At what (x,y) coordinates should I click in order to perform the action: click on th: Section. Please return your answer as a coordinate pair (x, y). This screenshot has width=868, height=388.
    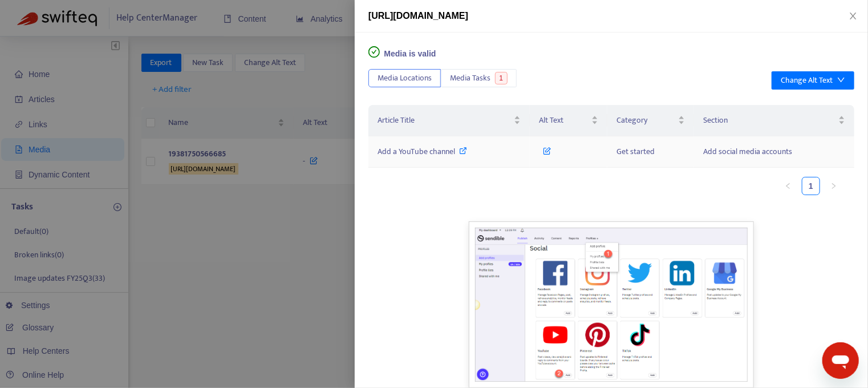
    Looking at the image, I should click on (774, 120).